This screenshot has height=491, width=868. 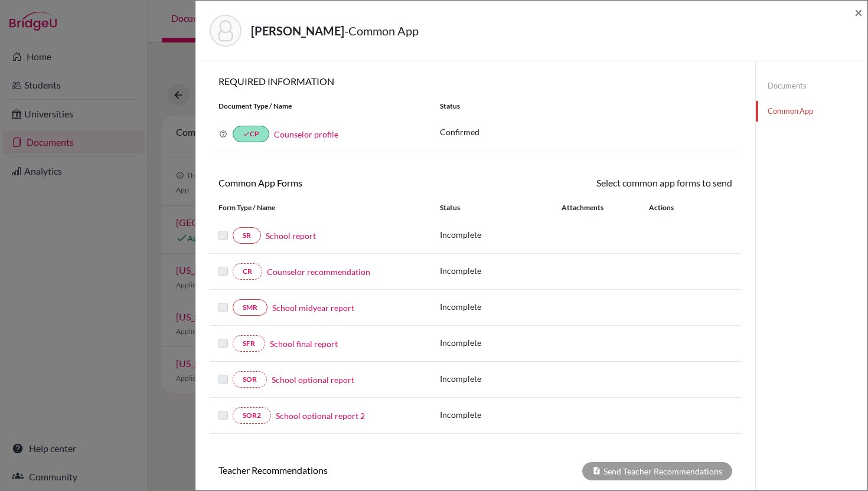 I want to click on div: Document Type / Name, so click(x=320, y=106).